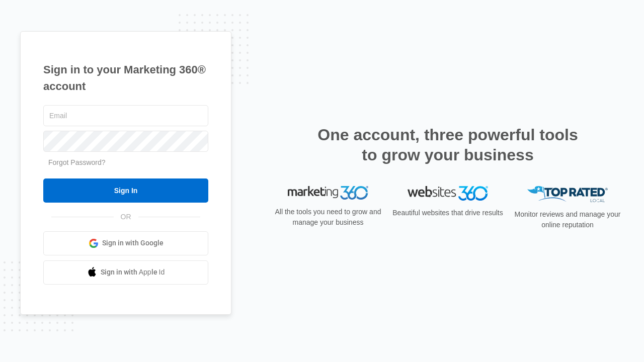  What do you see at coordinates (126, 115) in the screenshot?
I see `input: Email` at bounding box center [126, 115].